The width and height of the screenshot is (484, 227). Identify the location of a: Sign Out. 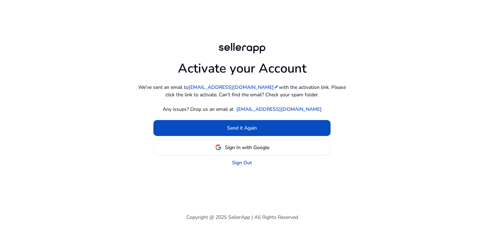
(242, 162).